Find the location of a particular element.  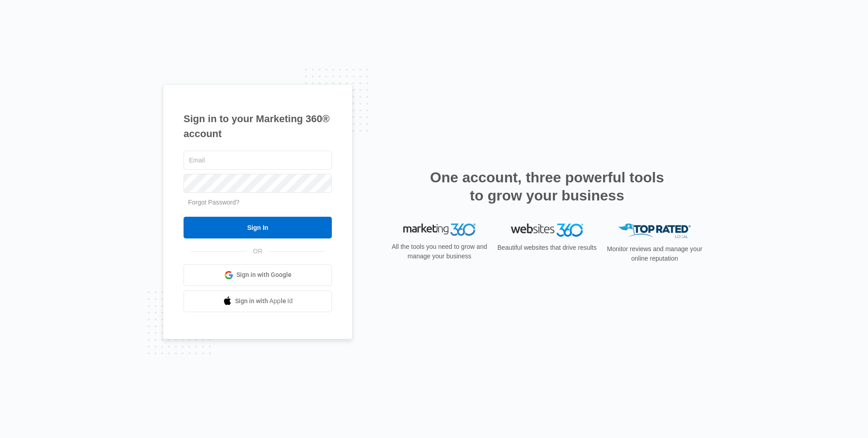

p: Beautiful websites that drive results is located at coordinates (547, 248).